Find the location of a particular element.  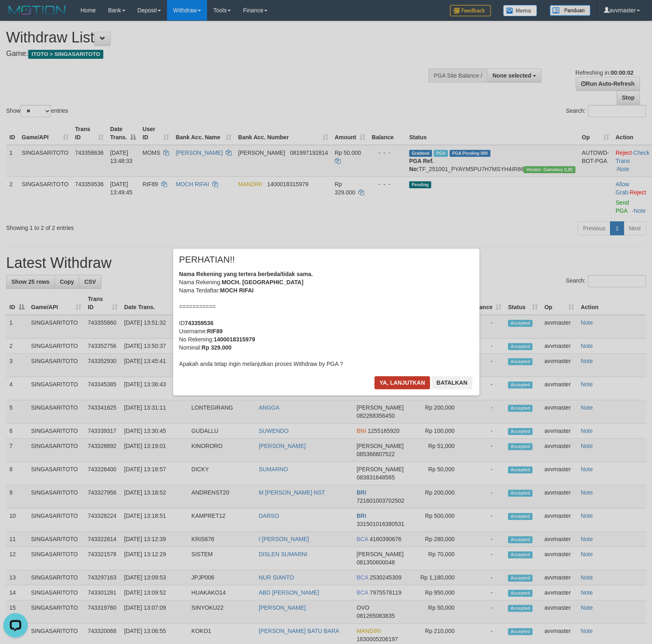

b: Nama Rekening yang tertera berbeda/tidak sama. is located at coordinates (246, 274).